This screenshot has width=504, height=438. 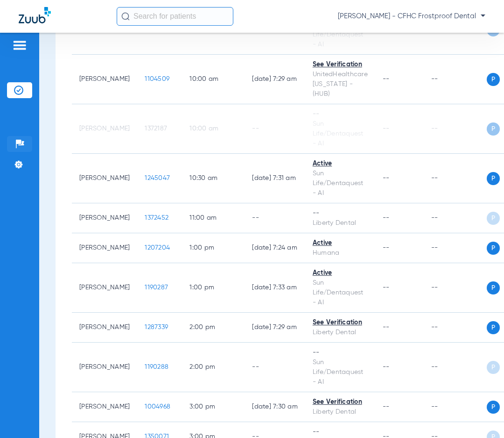 I want to click on span: 1372452, so click(x=156, y=218).